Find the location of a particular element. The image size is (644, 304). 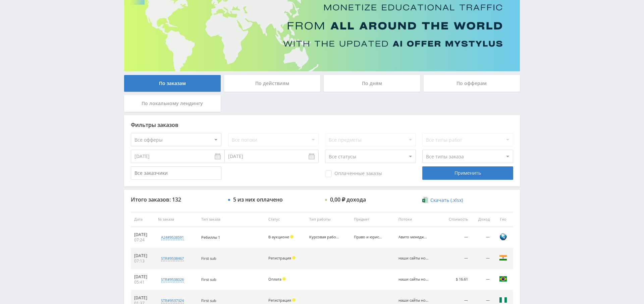

span: Оплата is located at coordinates (275, 279).